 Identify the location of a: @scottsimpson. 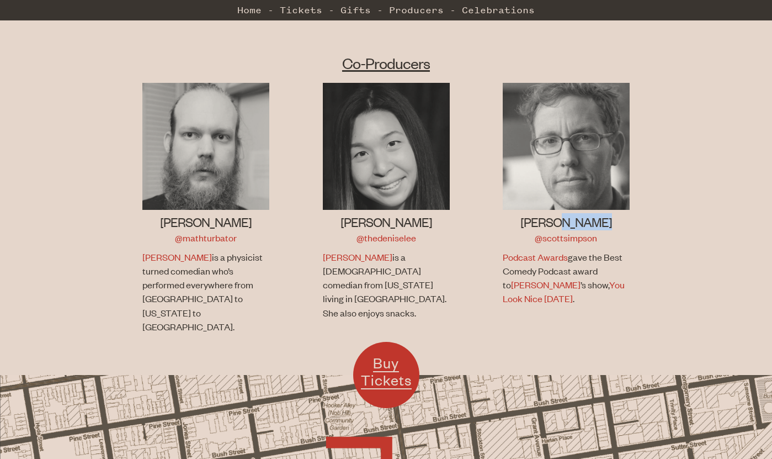
(566, 237).